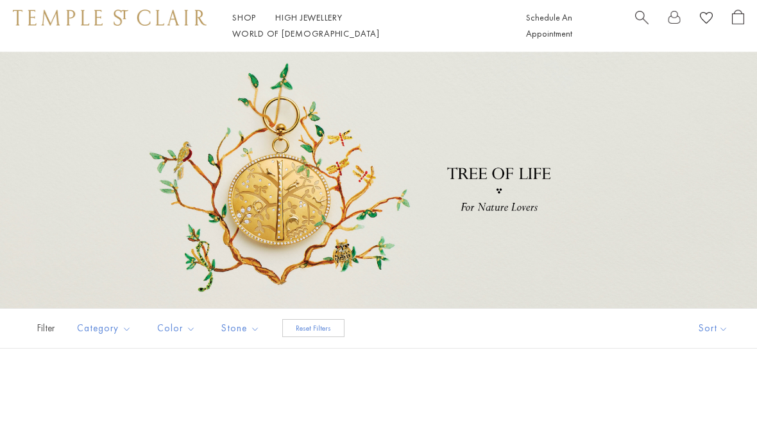 The height and width of the screenshot is (443, 757). Describe the element at coordinates (738, 26) in the screenshot. I see `a: Open Shopping Bag` at that location.